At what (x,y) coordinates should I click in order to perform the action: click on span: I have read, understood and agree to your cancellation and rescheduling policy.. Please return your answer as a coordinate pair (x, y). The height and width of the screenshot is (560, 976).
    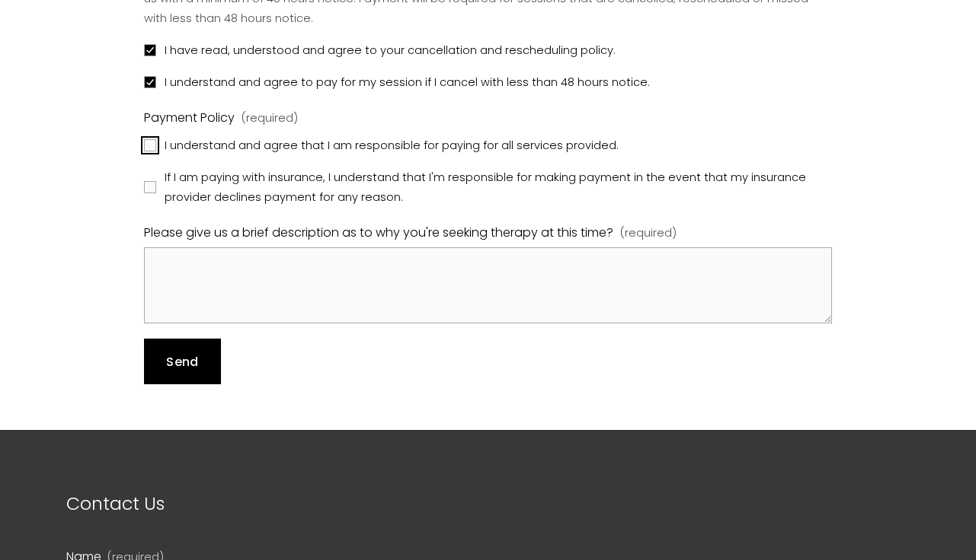
    Looking at the image, I should click on (390, 50).